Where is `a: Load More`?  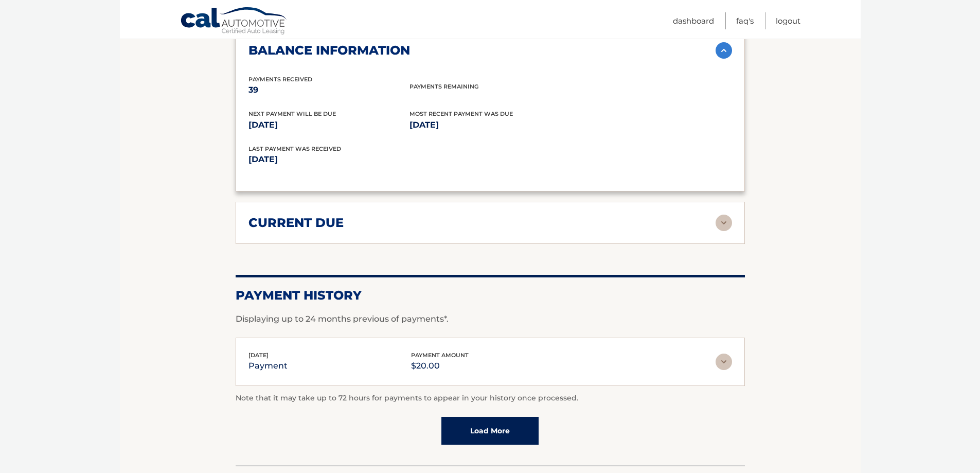 a: Load More is located at coordinates (490, 430).